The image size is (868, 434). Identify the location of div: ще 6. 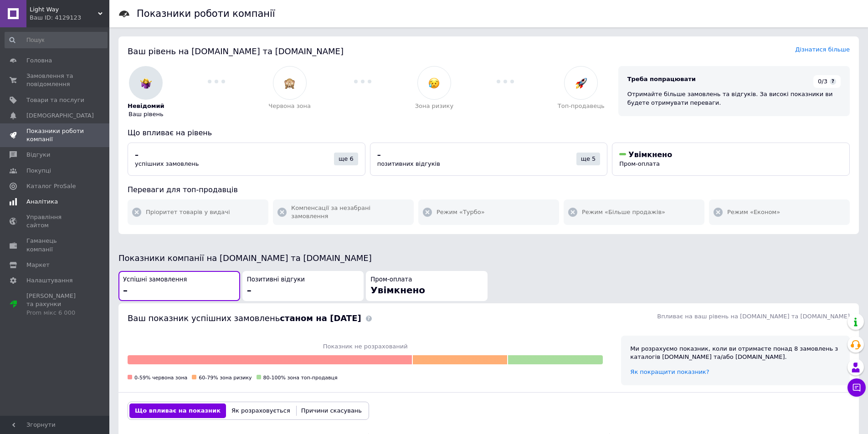
(346, 159).